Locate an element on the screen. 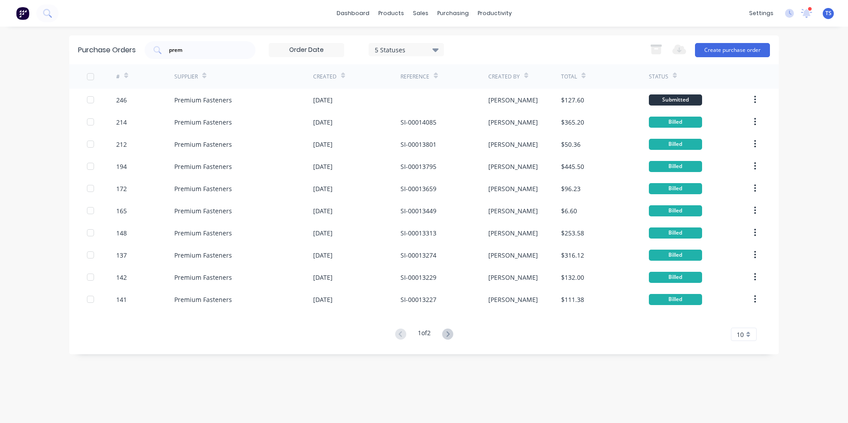 The width and height of the screenshot is (848, 423). div: $6.60 is located at coordinates (569, 211).